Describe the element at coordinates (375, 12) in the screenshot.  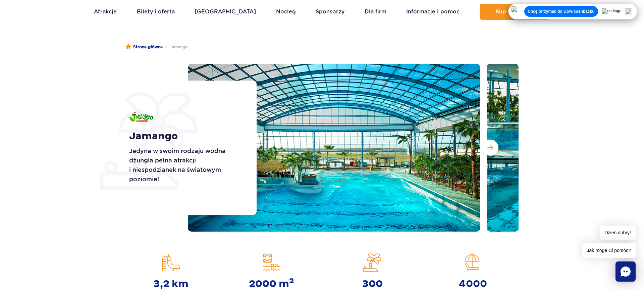
I see `a: Dla firm` at that location.